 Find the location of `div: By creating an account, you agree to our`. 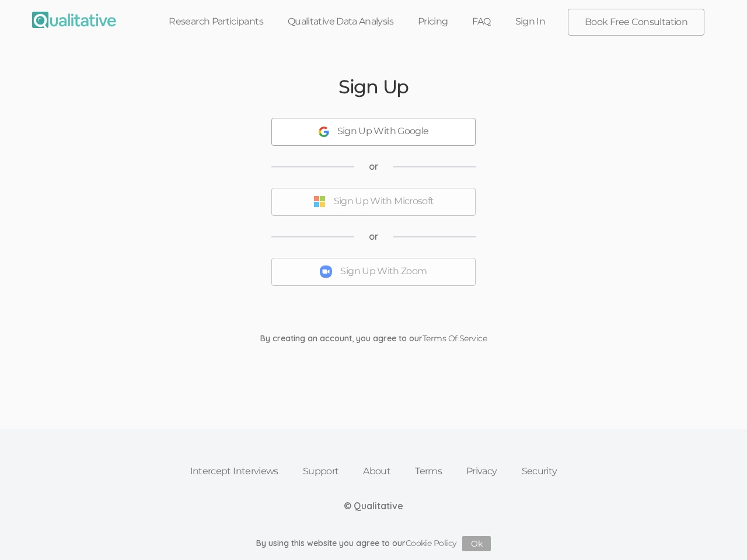

div: By creating an account, you agree to our is located at coordinates (374, 339).